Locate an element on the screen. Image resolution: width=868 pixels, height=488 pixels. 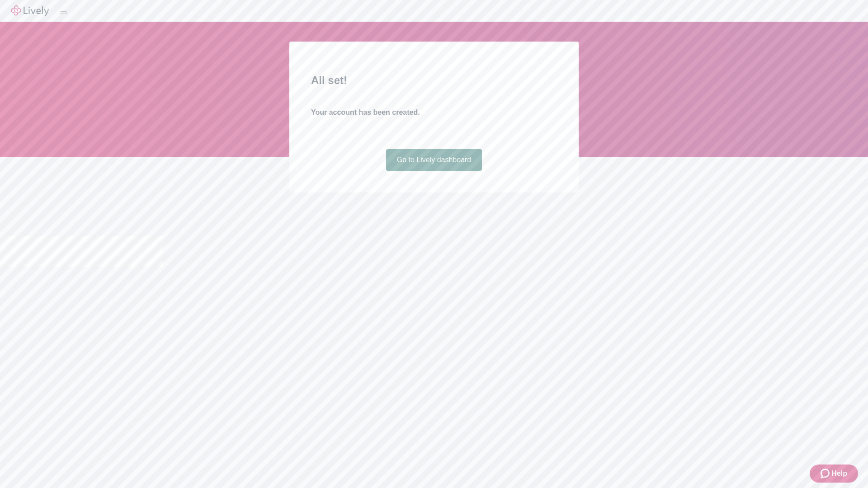
img: Lively is located at coordinates (30, 11).